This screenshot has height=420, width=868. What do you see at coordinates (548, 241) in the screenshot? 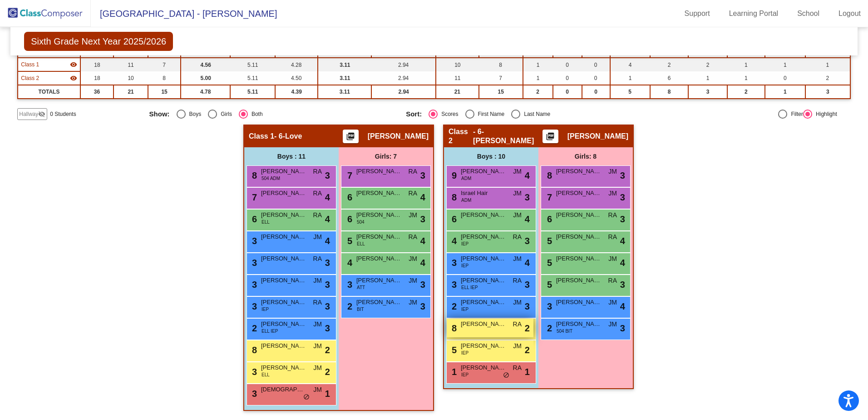
I see `span: 5` at bounding box center [548, 241].